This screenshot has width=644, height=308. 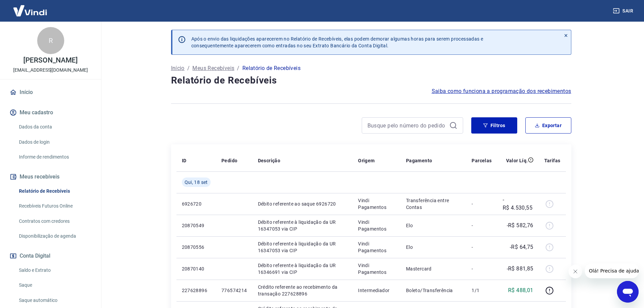 What do you see at coordinates (55, 300) in the screenshot?
I see `a: Saque automático` at bounding box center [55, 300].